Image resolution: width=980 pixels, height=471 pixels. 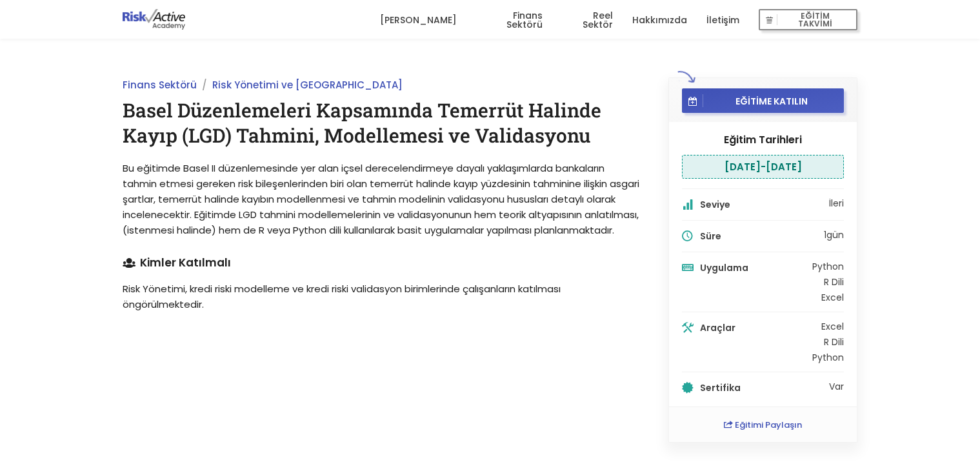 I want to click on li: 1 gün, so click(x=763, y=242).